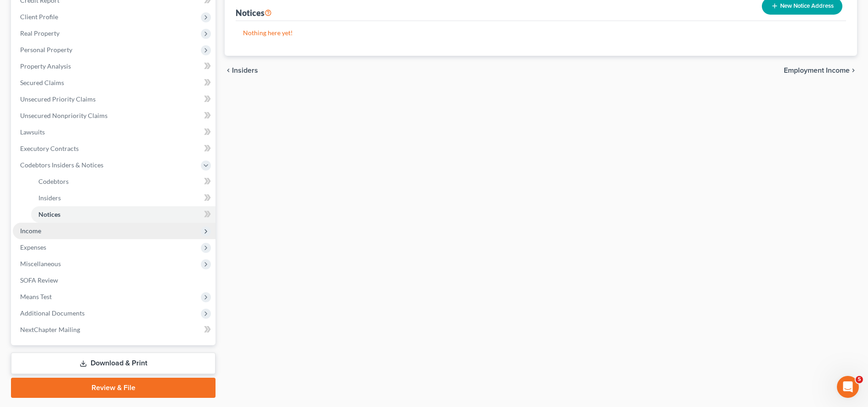  Describe the element at coordinates (30, 230) in the screenshot. I see `span: Income` at that location.